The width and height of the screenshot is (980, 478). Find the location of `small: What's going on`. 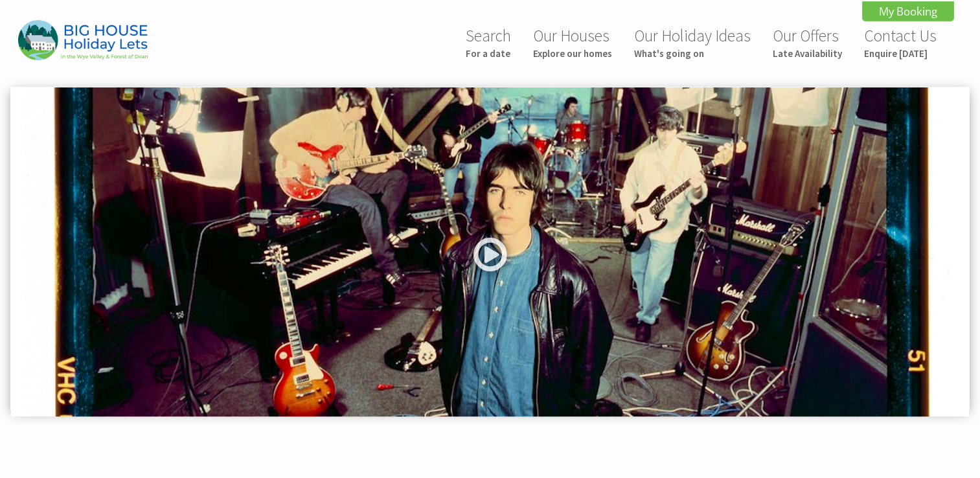

small: What's going on is located at coordinates (693, 53).